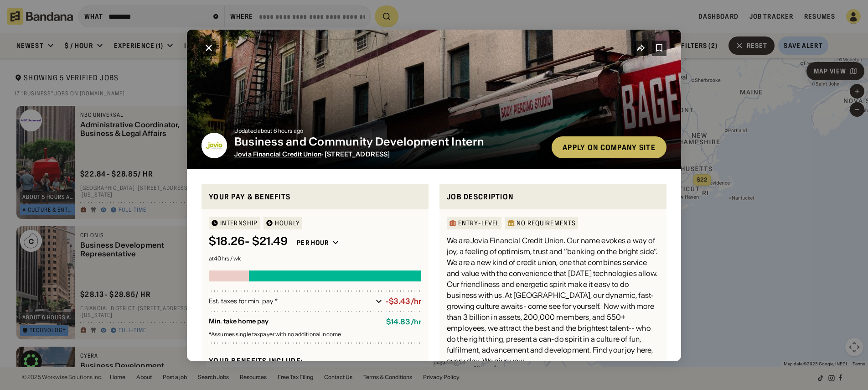  Describe the element at coordinates (479, 223) in the screenshot. I see `div: Entry-Level` at that location.